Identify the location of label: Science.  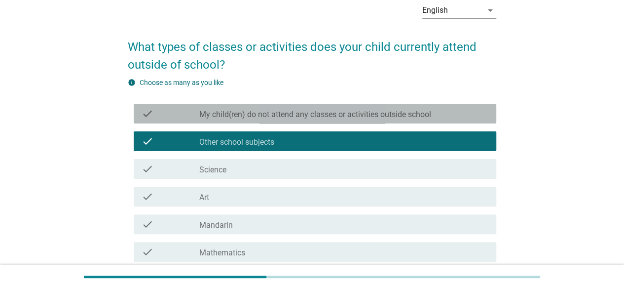
(213, 170).